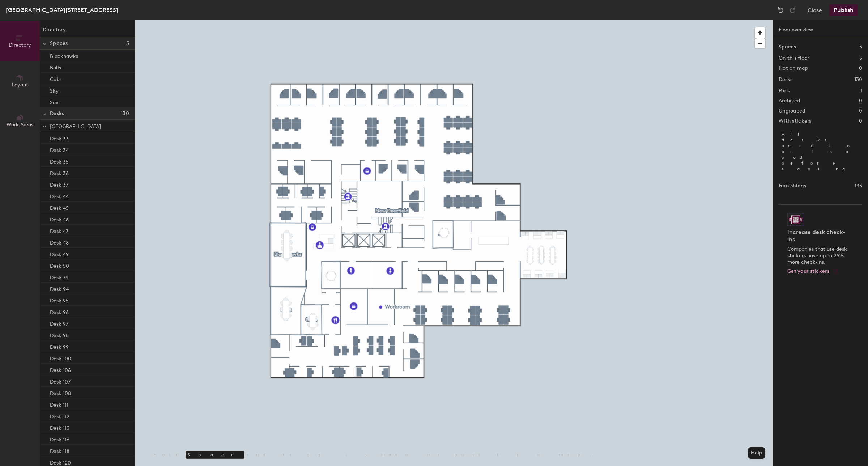  What do you see at coordinates (20, 45) in the screenshot?
I see `span: Directory` at bounding box center [20, 45].